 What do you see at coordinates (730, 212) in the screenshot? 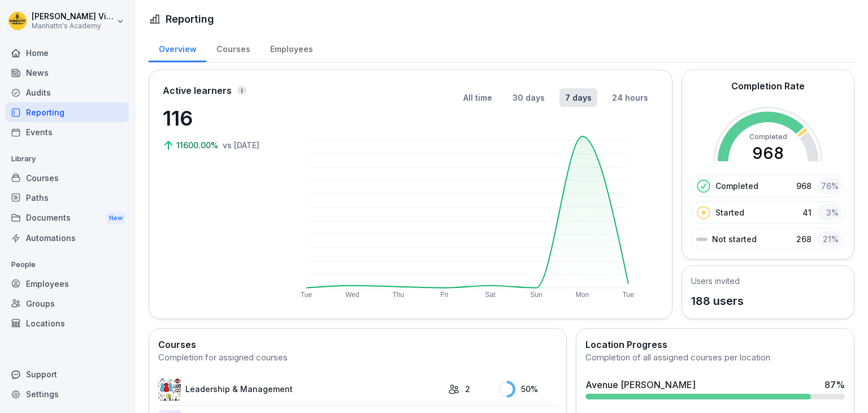
I see `p: Started` at bounding box center [730, 212].